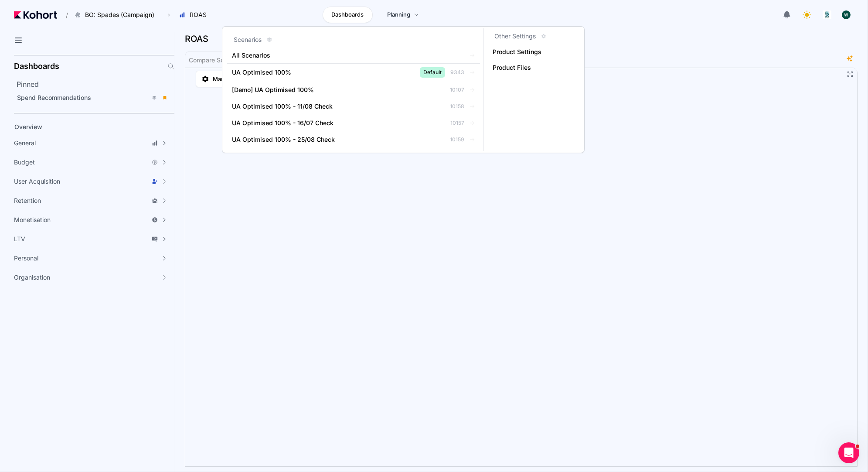 The height and width of the screenshot is (472, 868). Describe the element at coordinates (398, 15) in the screenshot. I see `span: Planning` at that location.